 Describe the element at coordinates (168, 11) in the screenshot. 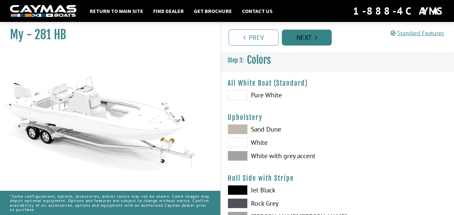

I see `a: Find Dealer` at that location.